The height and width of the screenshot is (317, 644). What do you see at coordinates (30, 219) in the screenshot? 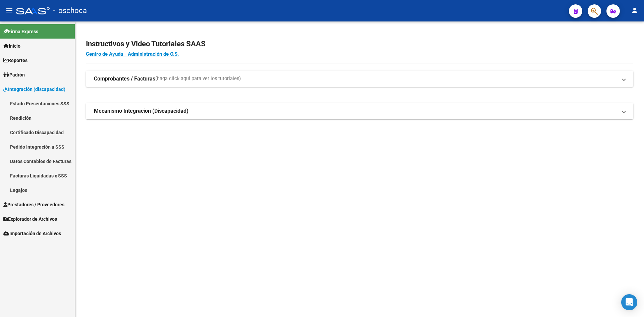
I see `span: Explorador de Archivos` at bounding box center [30, 219].